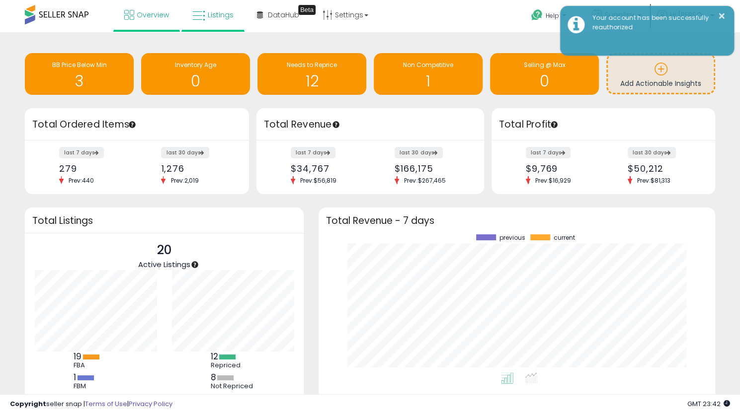 This screenshot has height=414, width=740. What do you see at coordinates (28, 404) in the screenshot?
I see `strong: Copyright` at bounding box center [28, 404].